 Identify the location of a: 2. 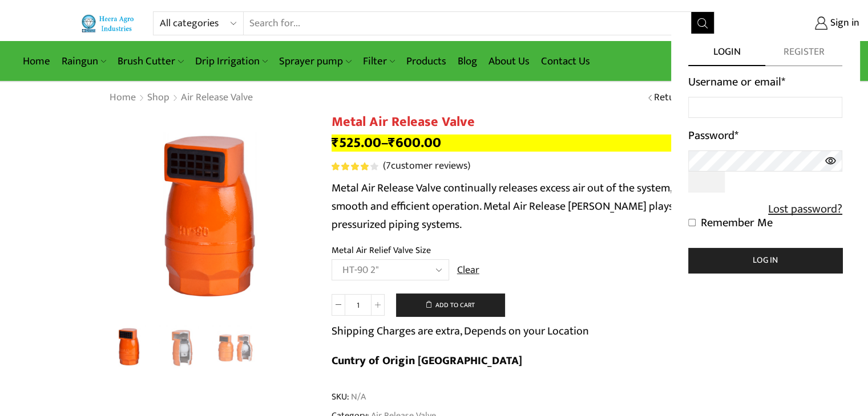
(182, 348).